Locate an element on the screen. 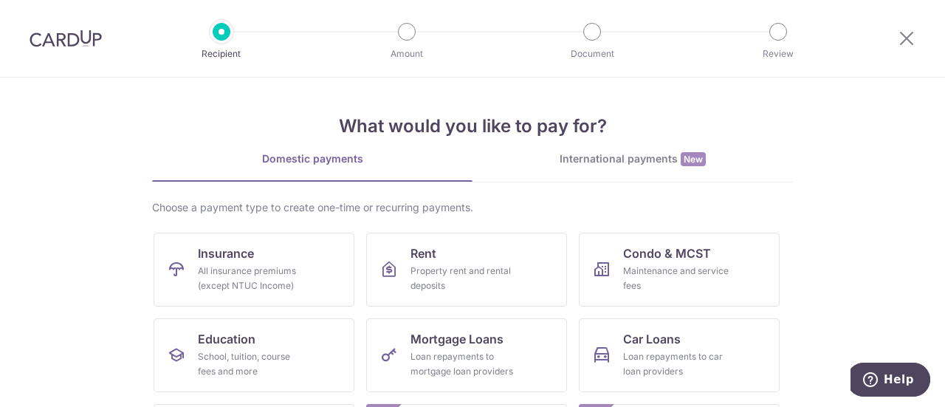  span: Condo & MCST is located at coordinates (666, 253).